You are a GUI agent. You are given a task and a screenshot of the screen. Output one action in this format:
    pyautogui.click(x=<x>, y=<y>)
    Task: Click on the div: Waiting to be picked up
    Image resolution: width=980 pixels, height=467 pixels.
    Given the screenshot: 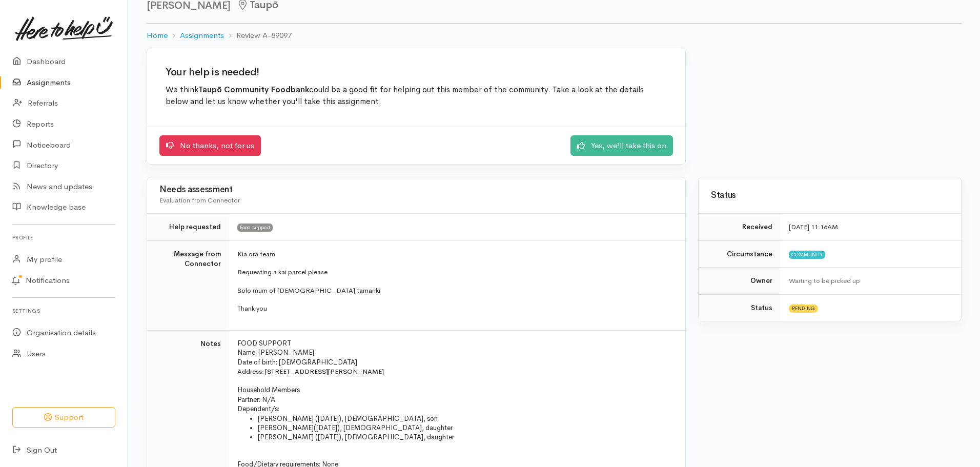 What is the action you would take?
    pyautogui.click(x=868, y=281)
    